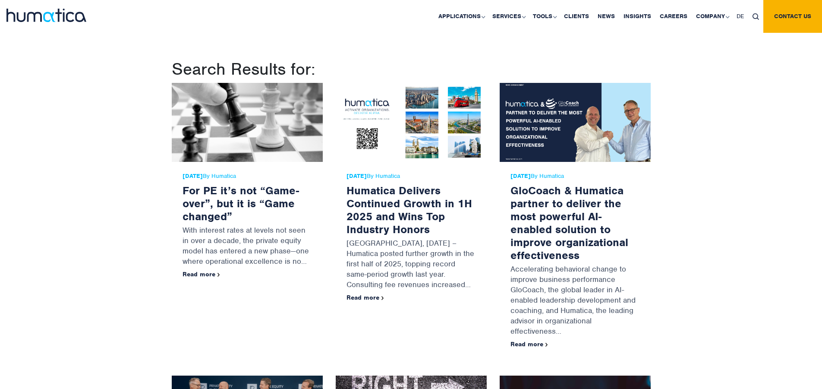  What do you see at coordinates (411, 69) in the screenshot?
I see `h1: Search Results for:` at bounding box center [411, 69].